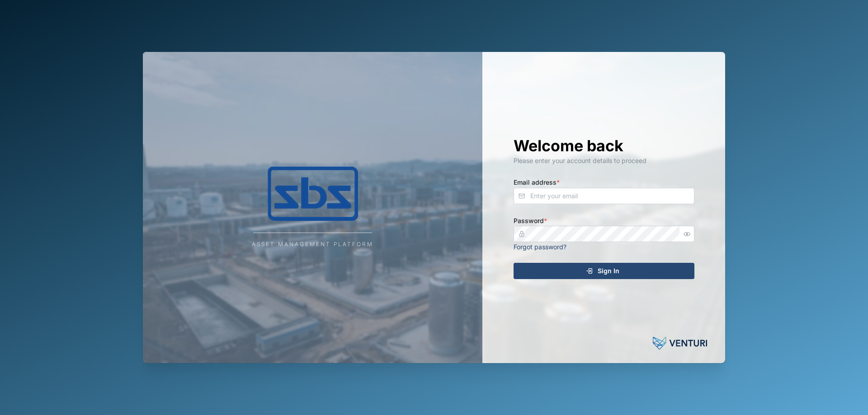 The image size is (868, 415). What do you see at coordinates (609, 271) in the screenshot?
I see `span: Sign In` at bounding box center [609, 271].